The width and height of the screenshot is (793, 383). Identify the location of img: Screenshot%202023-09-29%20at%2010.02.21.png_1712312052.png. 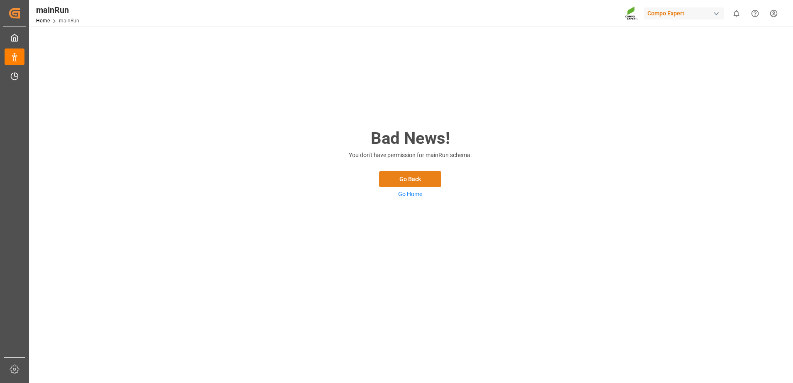
(631, 13).